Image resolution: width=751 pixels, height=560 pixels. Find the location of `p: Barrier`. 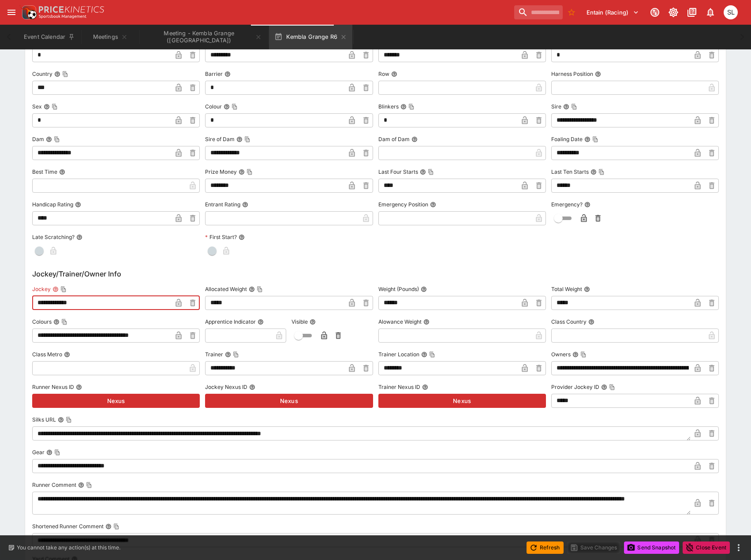

p: Barrier is located at coordinates (214, 74).